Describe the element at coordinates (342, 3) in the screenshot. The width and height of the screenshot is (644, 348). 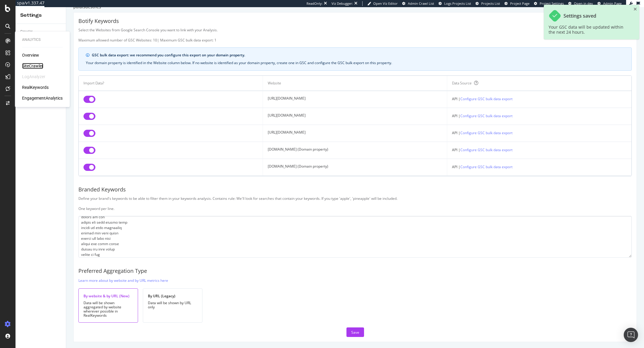
I see `div: Viz Debugger:` at that location.